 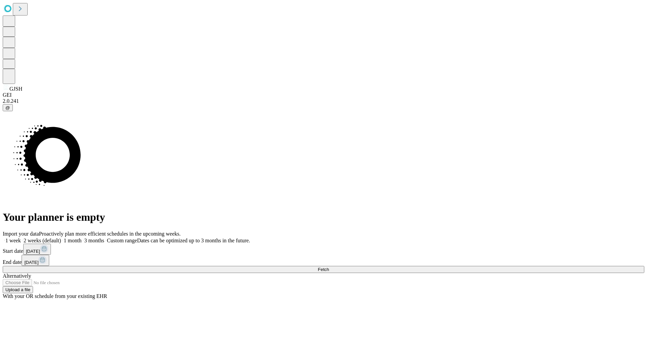 I want to click on span: With your OR schedule from your existing EHR, so click(x=55, y=296).